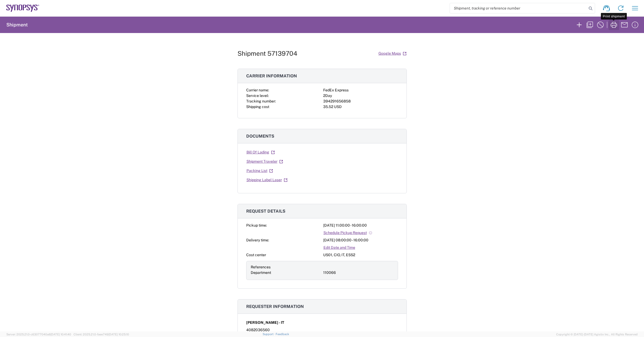 The width and height of the screenshot is (644, 337). Describe the element at coordinates (257, 240) in the screenshot. I see `span: Delivery time:` at that location.